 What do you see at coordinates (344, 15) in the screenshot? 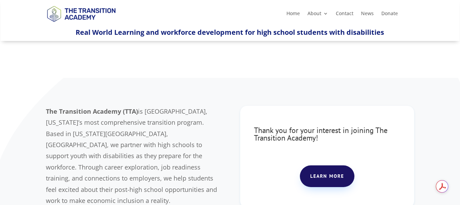
I see `a: Contact` at bounding box center [344, 15].